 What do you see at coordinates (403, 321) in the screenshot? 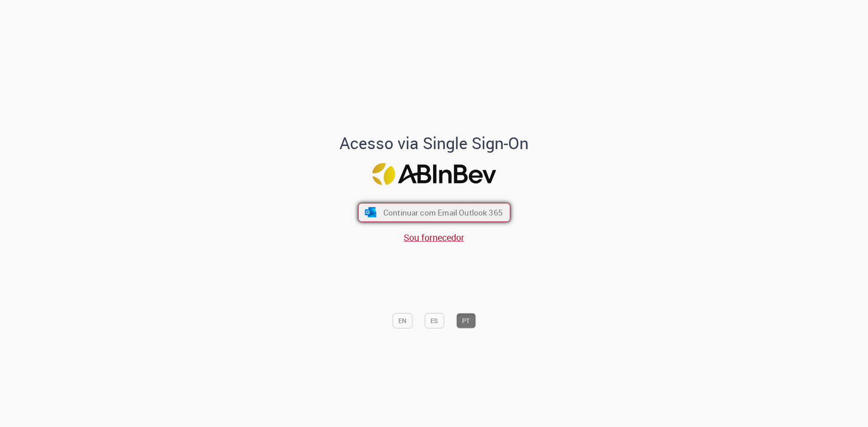
I see `button: EN` at bounding box center [403, 321].